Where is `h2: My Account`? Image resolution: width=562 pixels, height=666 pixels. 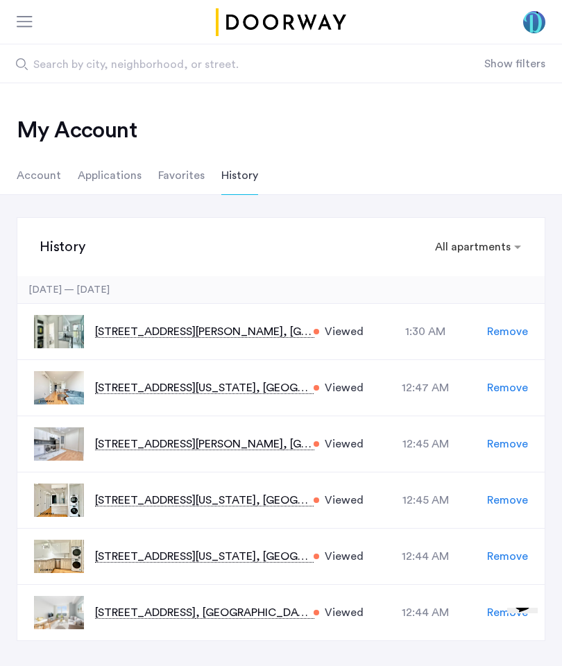 h2: My Account is located at coordinates (281, 130).